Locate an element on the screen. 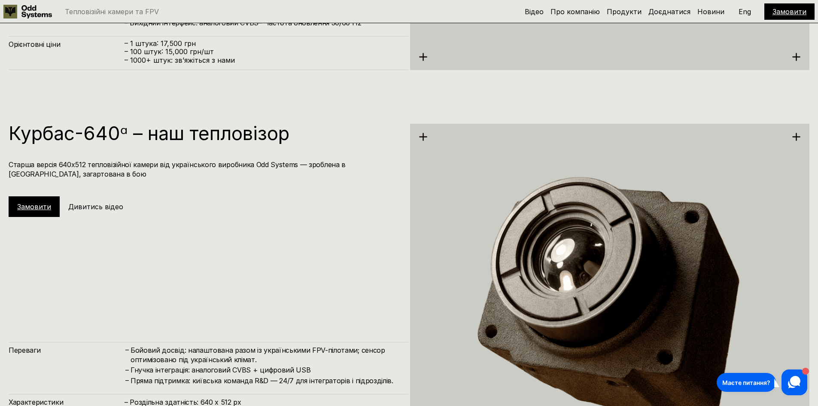 This screenshot has width=818, height=406. a: Новини is located at coordinates (711, 12).